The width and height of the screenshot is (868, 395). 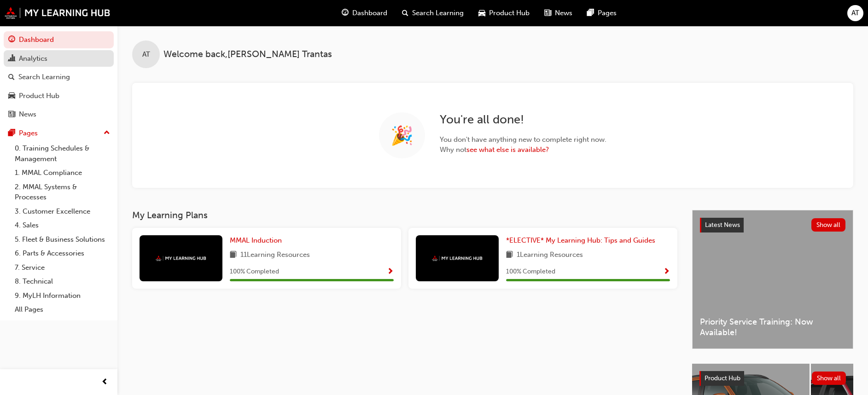 I want to click on div: Pages, so click(x=28, y=133).